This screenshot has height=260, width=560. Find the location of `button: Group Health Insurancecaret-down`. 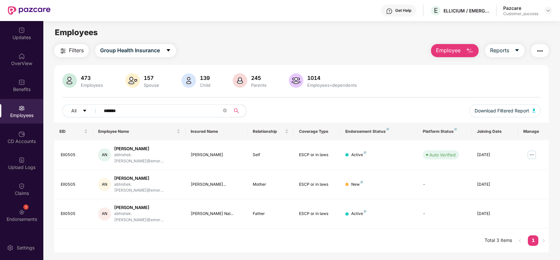

button: Group Health Insurancecaret-down is located at coordinates (136, 51).